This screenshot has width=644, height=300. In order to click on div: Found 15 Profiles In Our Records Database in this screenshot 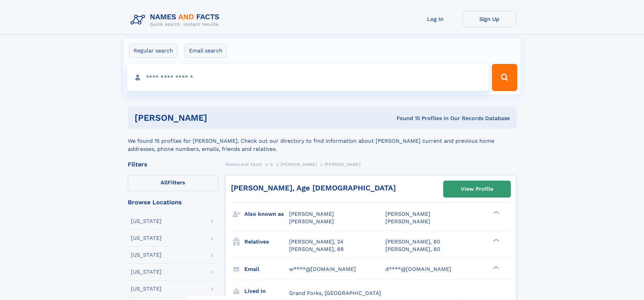, I will do `click(405, 119)`.